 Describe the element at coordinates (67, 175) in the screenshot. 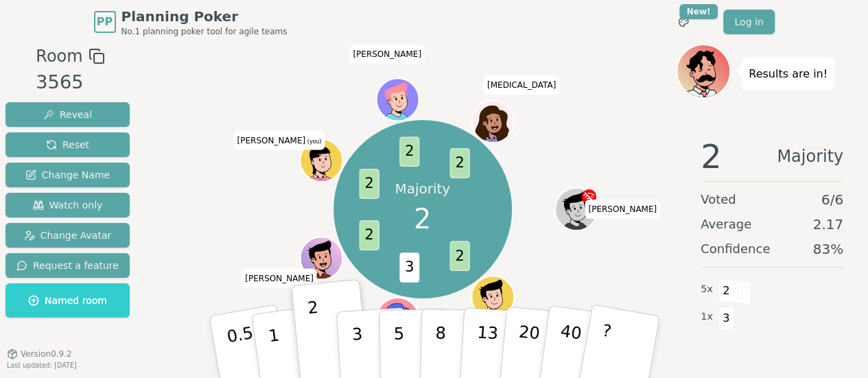

I see `span: Change Name` at that location.